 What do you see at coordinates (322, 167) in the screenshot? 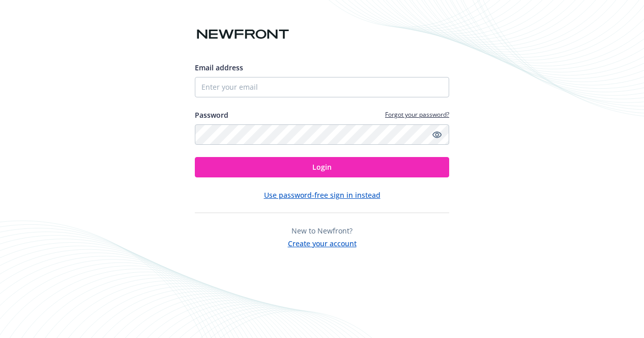
I see `span: Login` at bounding box center [322, 167].